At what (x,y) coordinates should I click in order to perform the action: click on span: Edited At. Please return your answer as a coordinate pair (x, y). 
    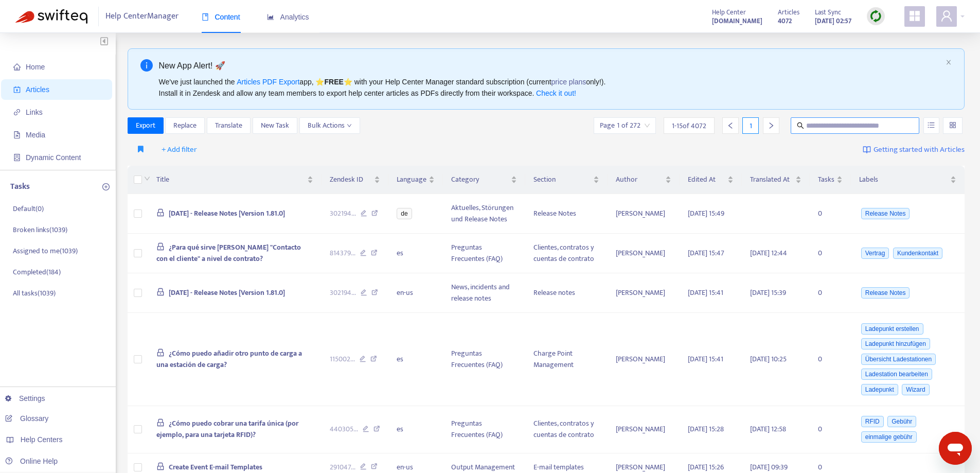
    Looking at the image, I should click on (706, 180).